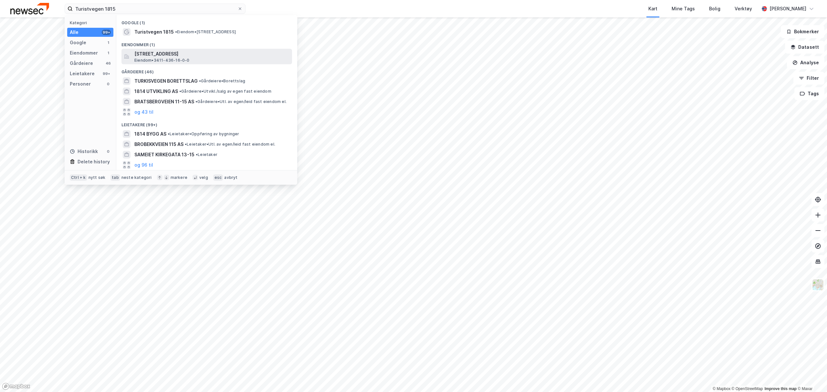  Describe the element at coordinates (156, 91) in the screenshot. I see `span: 1814 UTVIKLING AS` at that location.